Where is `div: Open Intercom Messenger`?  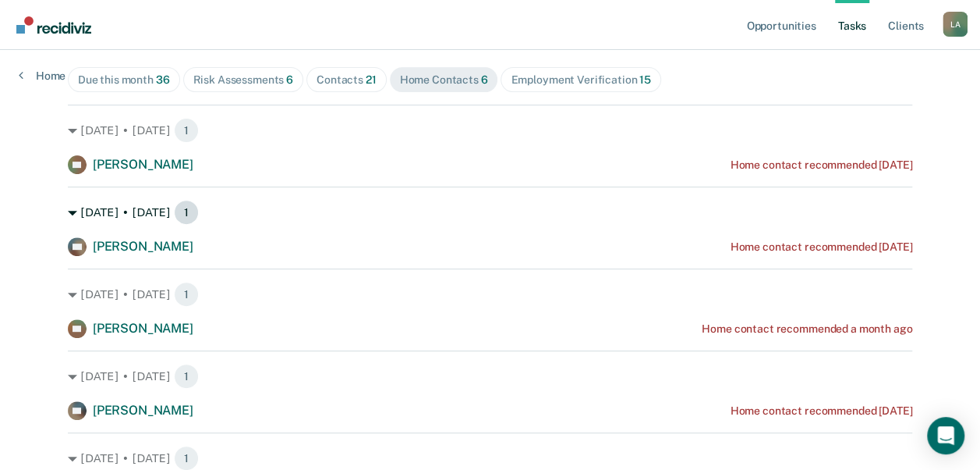
div: Open Intercom Messenger is located at coordinates (946, 435).